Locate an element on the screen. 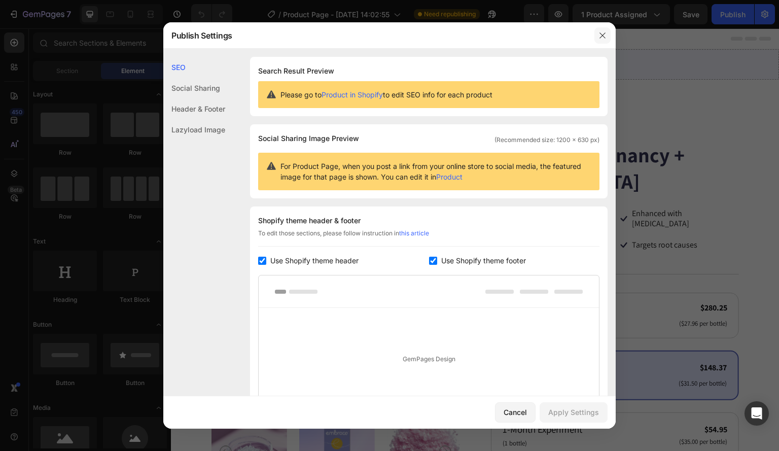 This screenshot has width=779, height=451. div: Open Intercom Messenger is located at coordinates (756, 413).